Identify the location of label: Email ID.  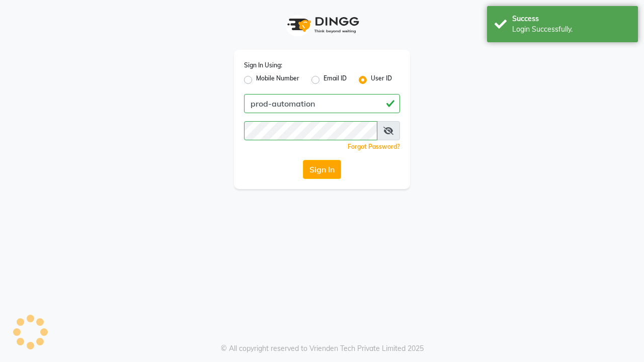
(335, 80).